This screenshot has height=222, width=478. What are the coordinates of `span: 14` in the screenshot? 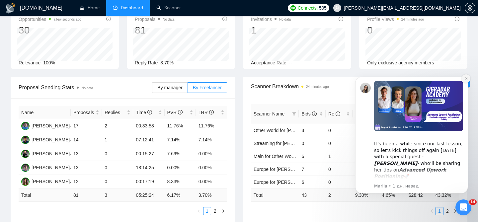 It's located at (473, 202).